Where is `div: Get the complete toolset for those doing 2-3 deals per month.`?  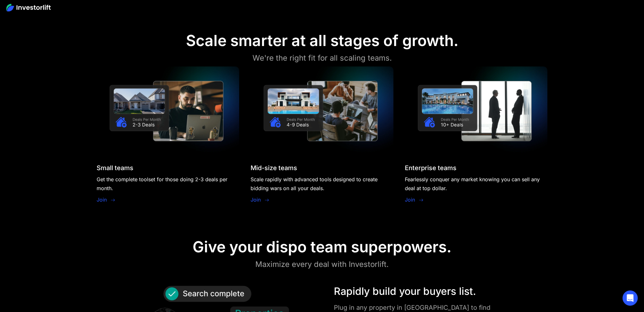 div: Get the complete toolset for those doing 2-3 deals per month. is located at coordinates (168, 184).